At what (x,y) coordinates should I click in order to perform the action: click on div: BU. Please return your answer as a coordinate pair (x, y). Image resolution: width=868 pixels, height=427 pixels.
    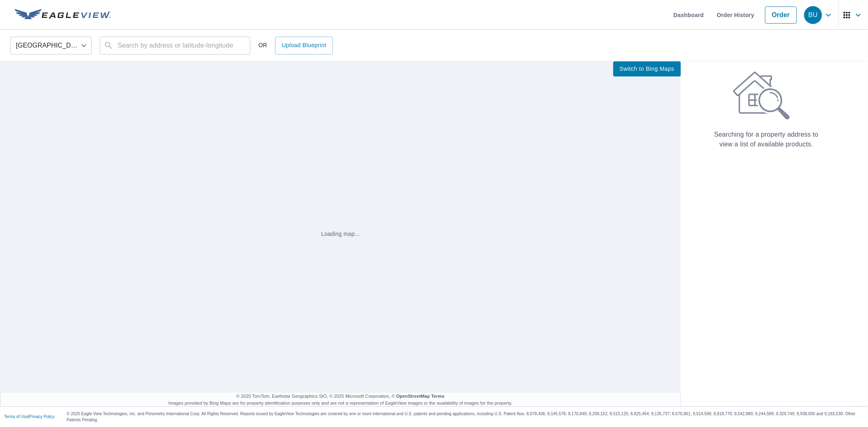
    Looking at the image, I should click on (813, 15).